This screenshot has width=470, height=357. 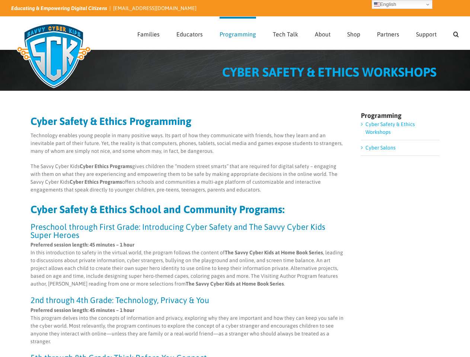 What do you see at coordinates (189, 33) in the screenshot?
I see `a: Educators` at bounding box center [189, 33].